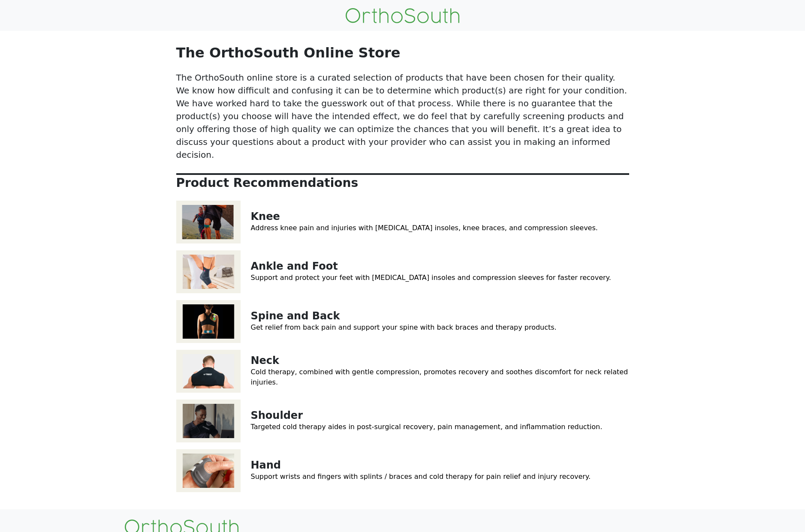  I want to click on a: Knee, so click(266, 217).